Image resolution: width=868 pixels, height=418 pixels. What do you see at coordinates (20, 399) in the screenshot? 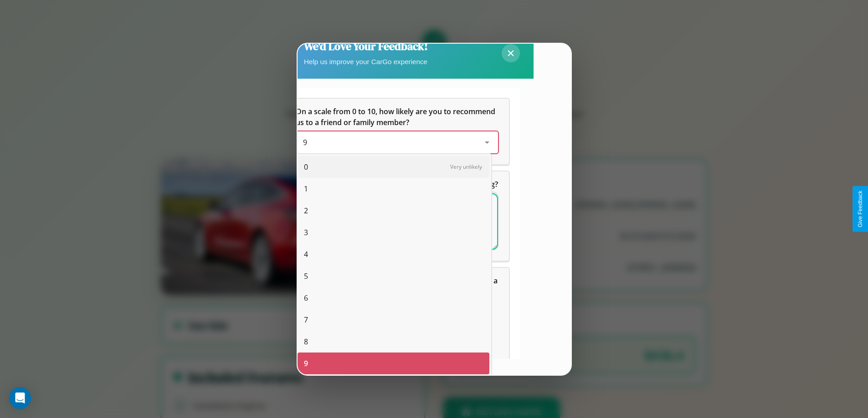
I see `div: Open Intercom Messenger` at bounding box center [20, 399].